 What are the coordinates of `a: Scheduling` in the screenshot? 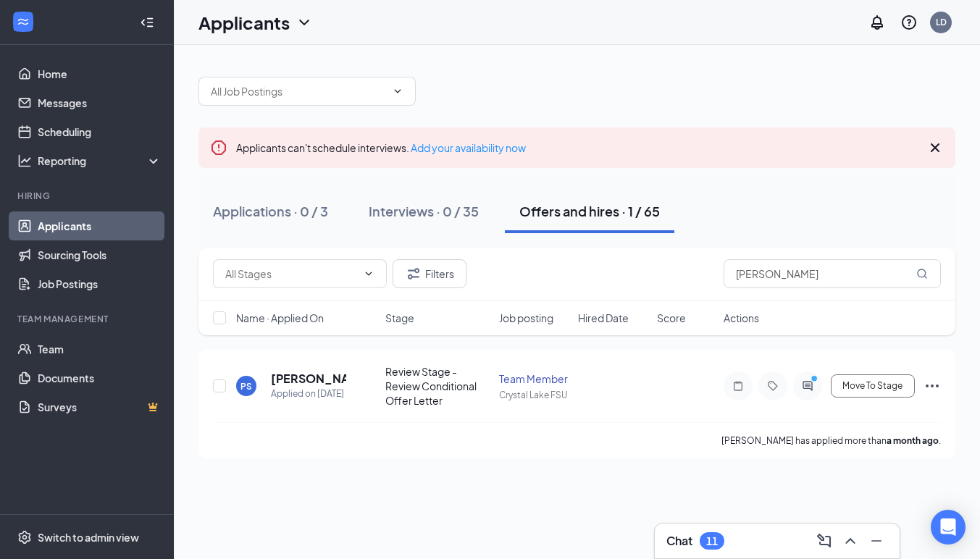 It's located at (99, 132).